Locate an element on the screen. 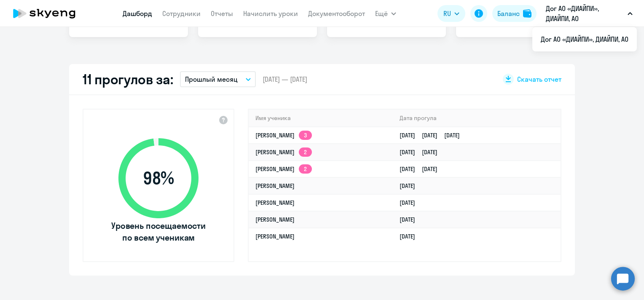  a: Документооборот is located at coordinates (336, 14).